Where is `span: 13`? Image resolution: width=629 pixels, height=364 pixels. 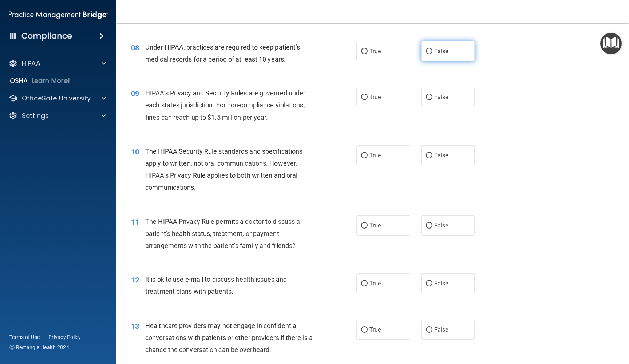
span: 13 is located at coordinates (135, 326).